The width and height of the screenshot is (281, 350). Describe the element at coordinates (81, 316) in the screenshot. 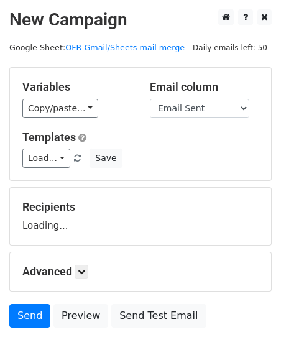

I see `a: Preview` at that location.